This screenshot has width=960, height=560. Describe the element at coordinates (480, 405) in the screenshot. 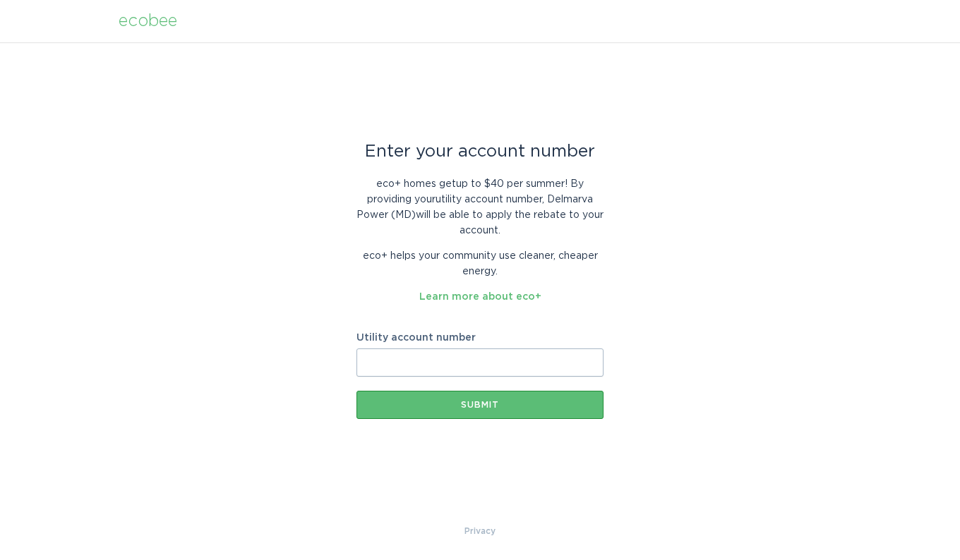

I see `button: Submit` at that location.